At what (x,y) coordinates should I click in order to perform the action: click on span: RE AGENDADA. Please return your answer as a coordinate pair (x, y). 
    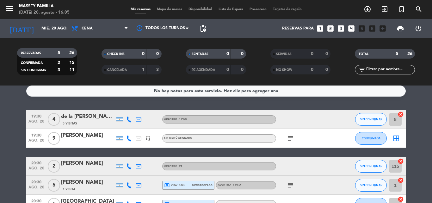
    Looking at the image, I should click on (203, 70).